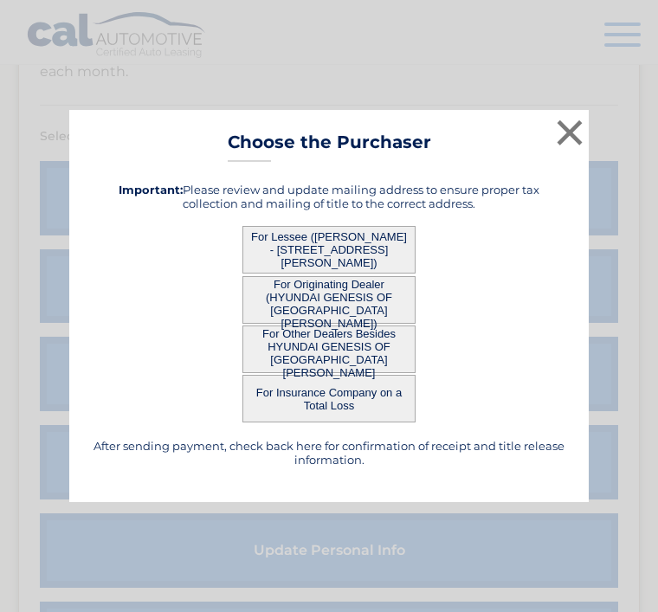 The height and width of the screenshot is (612, 658). What do you see at coordinates (329, 452) in the screenshot?
I see `h5: After sending payment, check back here for confirmation of receipt and title release information.` at bounding box center [329, 452].